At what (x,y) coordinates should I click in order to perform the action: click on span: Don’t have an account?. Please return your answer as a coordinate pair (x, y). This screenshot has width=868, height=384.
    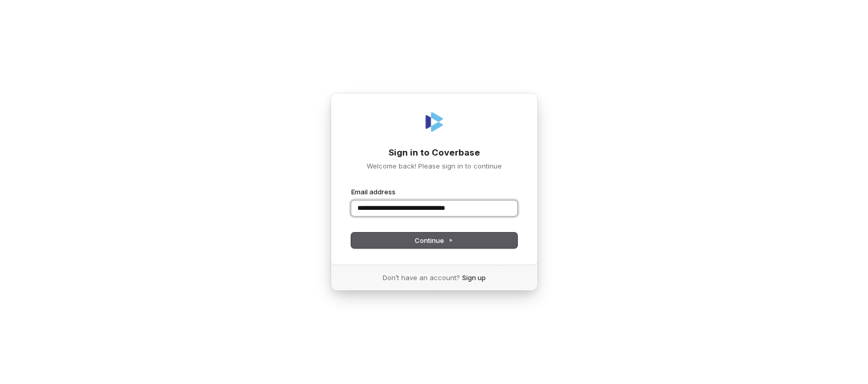
    Looking at the image, I should click on (421, 277).